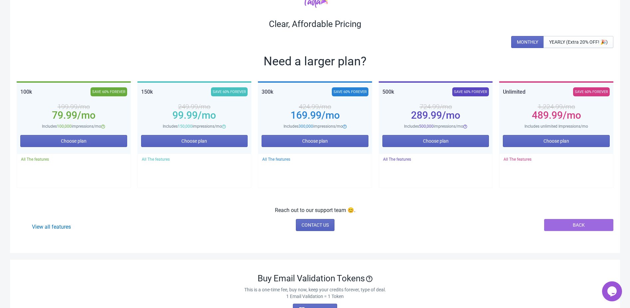 The width and height of the screenshot is (630, 308). What do you see at coordinates (556, 126) in the screenshot?
I see `span: Includes unlimited Impressions/mo` at bounding box center [556, 126].